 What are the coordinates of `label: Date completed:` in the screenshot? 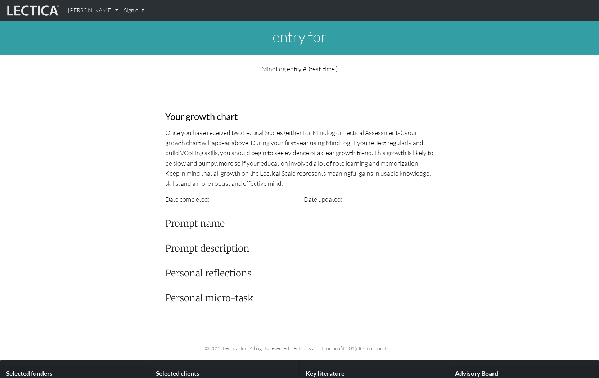 It's located at (187, 199).